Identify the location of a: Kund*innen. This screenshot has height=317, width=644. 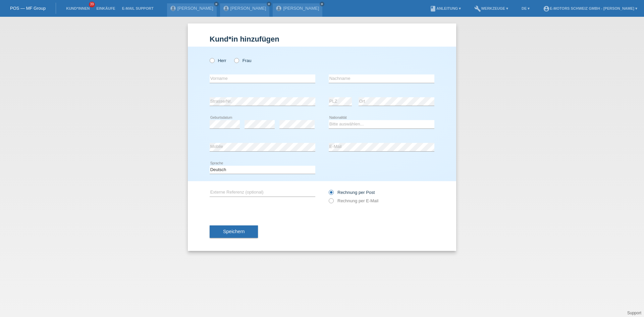
(78, 8).